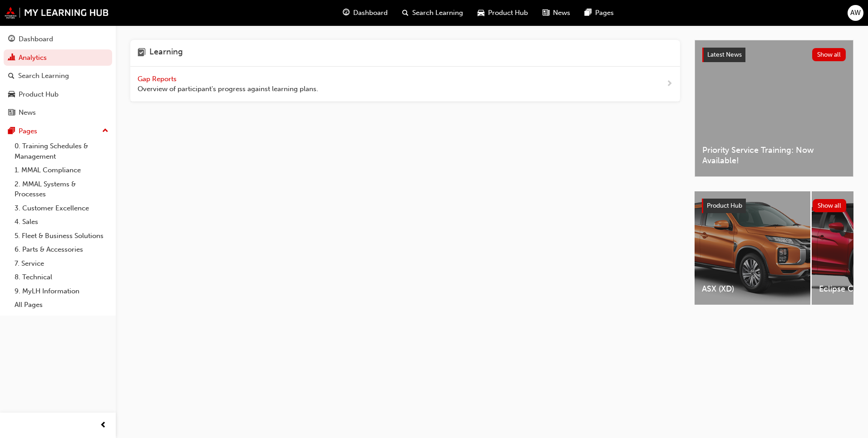 The image size is (868, 438). Describe the element at coordinates (103, 425) in the screenshot. I see `span: prev-icon` at that location.